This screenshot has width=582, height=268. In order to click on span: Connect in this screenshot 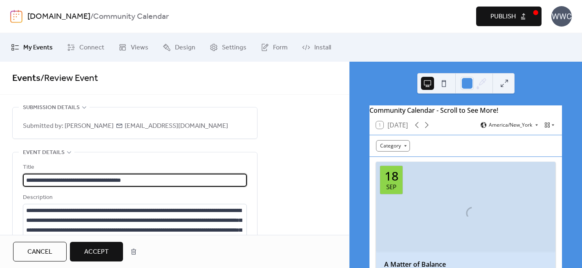, I will do `click(92, 48)`.